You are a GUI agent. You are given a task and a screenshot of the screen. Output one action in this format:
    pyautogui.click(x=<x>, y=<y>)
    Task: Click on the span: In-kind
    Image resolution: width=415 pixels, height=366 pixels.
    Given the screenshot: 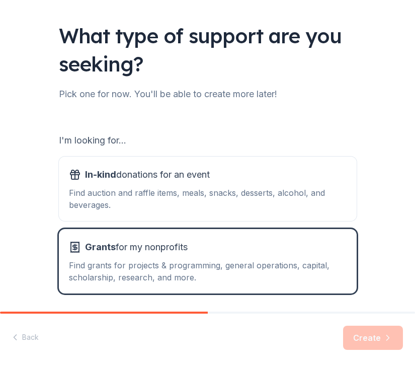 What is the action you would take?
    pyautogui.click(x=101, y=174)
    